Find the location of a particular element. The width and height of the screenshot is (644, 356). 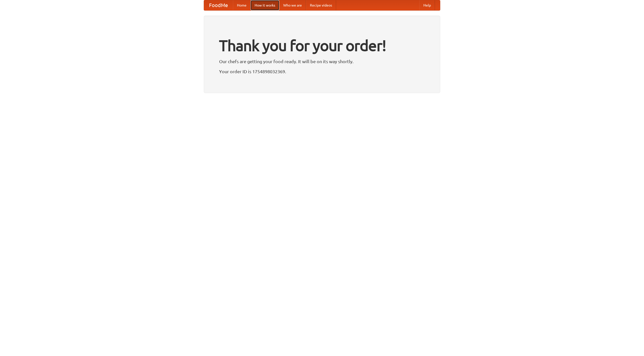

p: Our chefs are getting your food ready. It will be on its way shortly. is located at coordinates (322, 61).